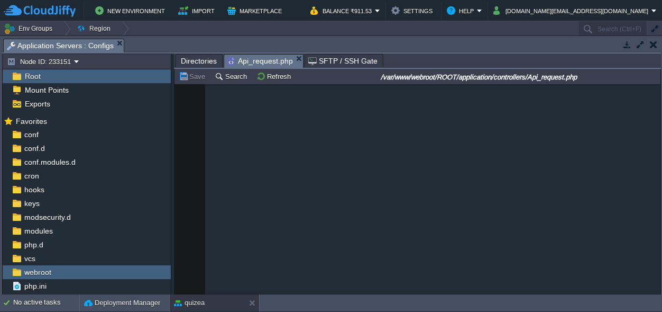 Image resolution: width=662 pixels, height=312 pixels. Describe the element at coordinates (47, 90) in the screenshot. I see `a: Mount Points` at that location.